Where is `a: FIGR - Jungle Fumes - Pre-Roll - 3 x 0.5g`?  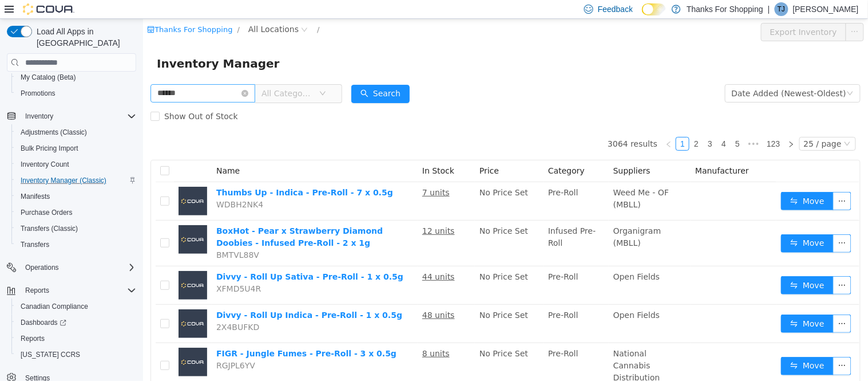
a: FIGR - Jungle Fumes - Pre-Roll - 3 x 0.5g is located at coordinates (163, 334).